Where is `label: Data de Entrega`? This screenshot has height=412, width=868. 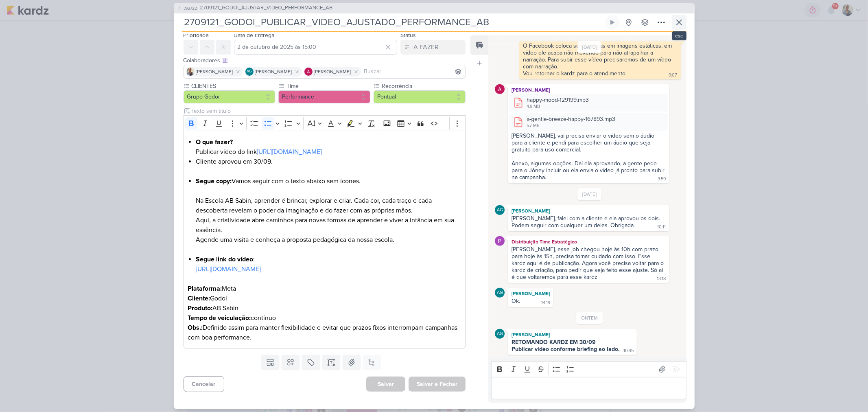 label: Data de Entrega is located at coordinates (254, 35).